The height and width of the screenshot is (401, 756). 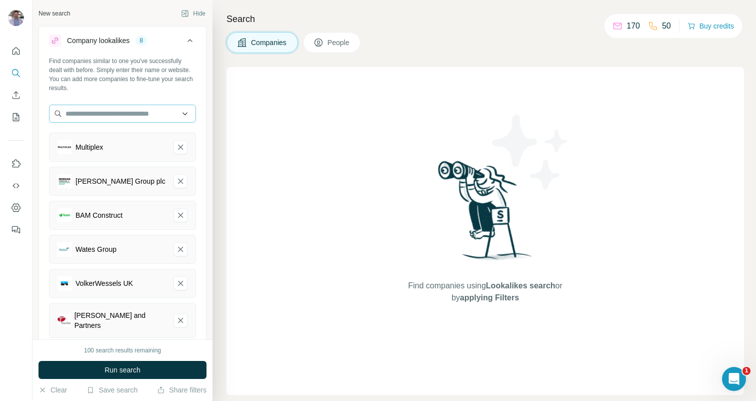 I want to click on button: Buy credits, so click(x=711, y=26).